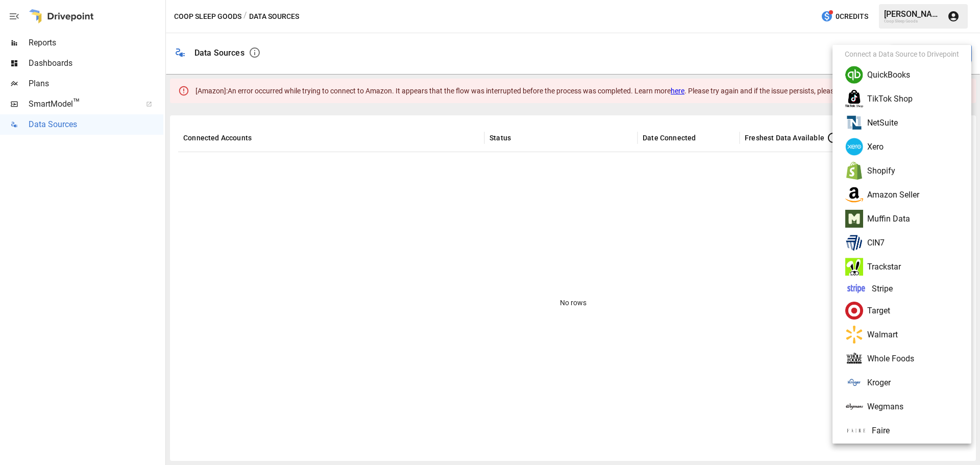 This screenshot has height=465, width=980. I want to click on li: Target, so click(902, 310).